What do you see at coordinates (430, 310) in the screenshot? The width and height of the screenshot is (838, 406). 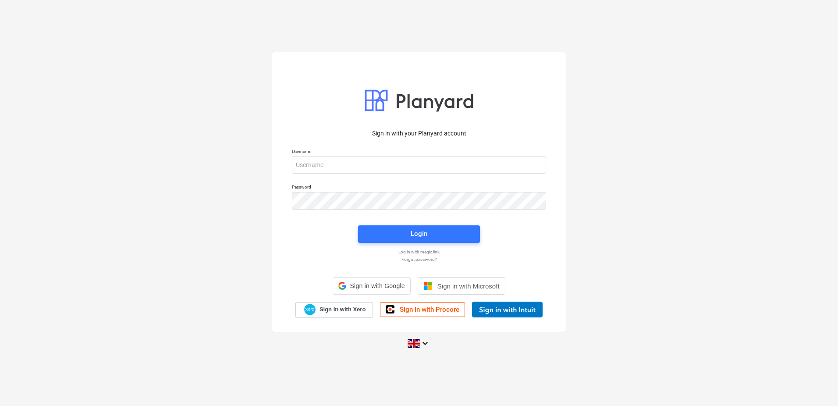 I see `span: Sign in with Procore` at bounding box center [430, 310].